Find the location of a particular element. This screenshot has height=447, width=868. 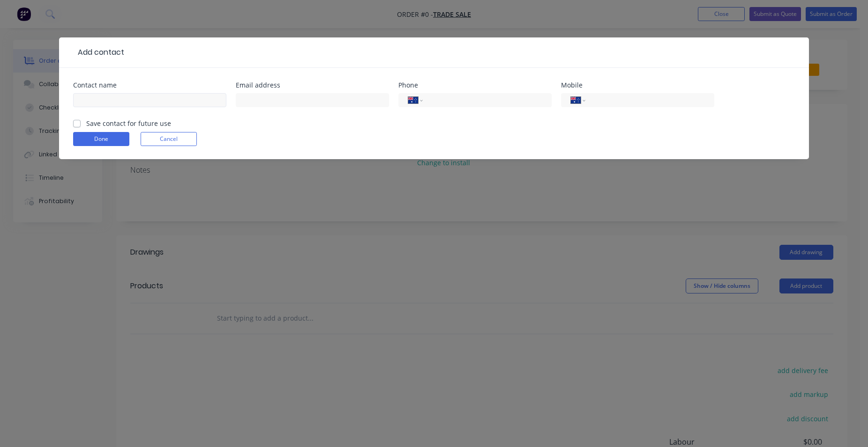

div: Contact name is located at coordinates (149, 85).